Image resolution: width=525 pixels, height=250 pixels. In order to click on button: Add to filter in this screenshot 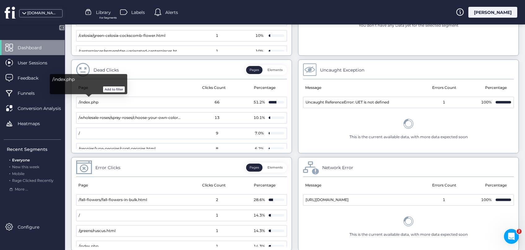, I will do `click(114, 89)`.